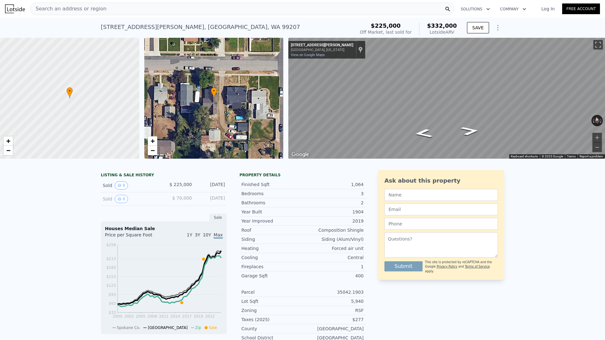  Describe the element at coordinates (403, 266) in the screenshot. I see `button: Submit` at that location.